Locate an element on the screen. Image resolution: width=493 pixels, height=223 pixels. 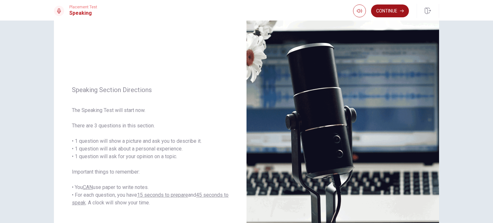
u: 15 seconds to prepare is located at coordinates (162, 195).